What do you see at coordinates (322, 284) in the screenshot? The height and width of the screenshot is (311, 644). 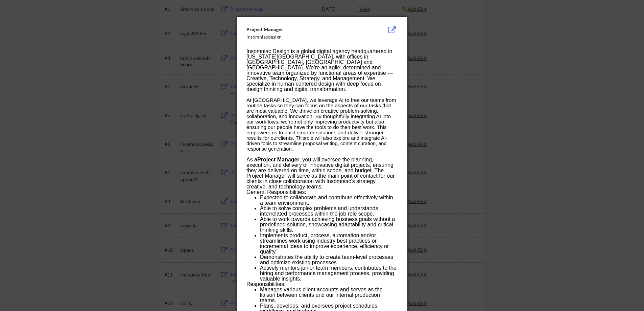 I see `h3: Responsibilities:` at bounding box center [322, 284].